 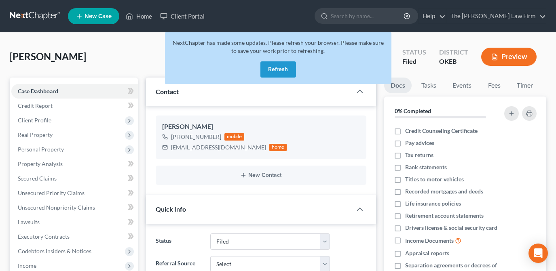 I want to click on a: Property Analysis, so click(x=74, y=164).